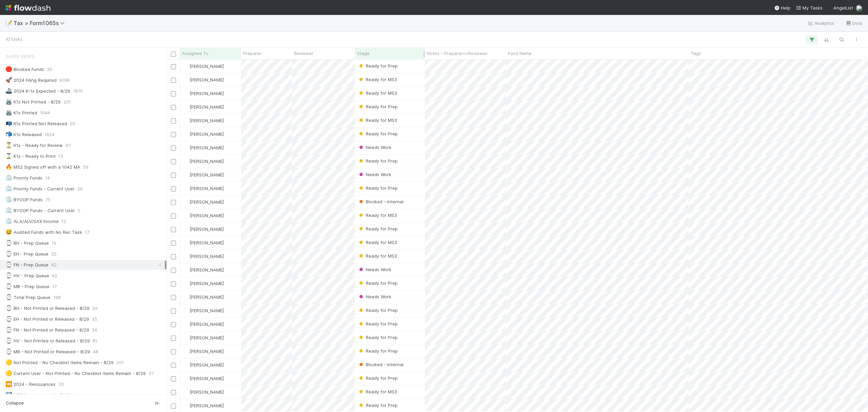 The image size is (868, 412). What do you see at coordinates (32, 221) in the screenshot?
I see `div: ALA/ALV/SAX Income` at bounding box center [32, 221].